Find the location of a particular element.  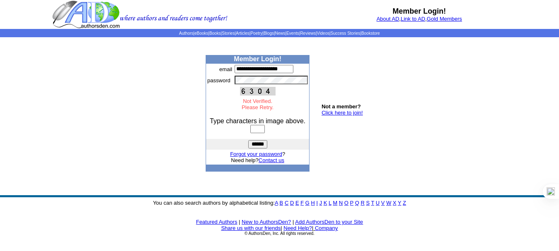

a: Authors is located at coordinates (186, 33).